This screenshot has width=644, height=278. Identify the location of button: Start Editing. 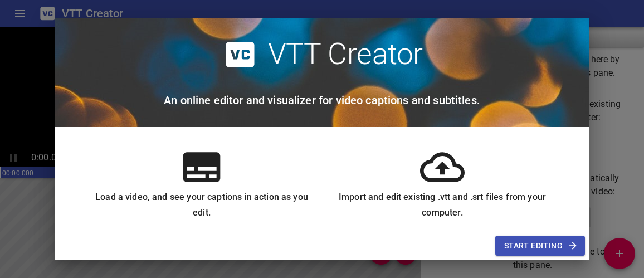
(540, 246).